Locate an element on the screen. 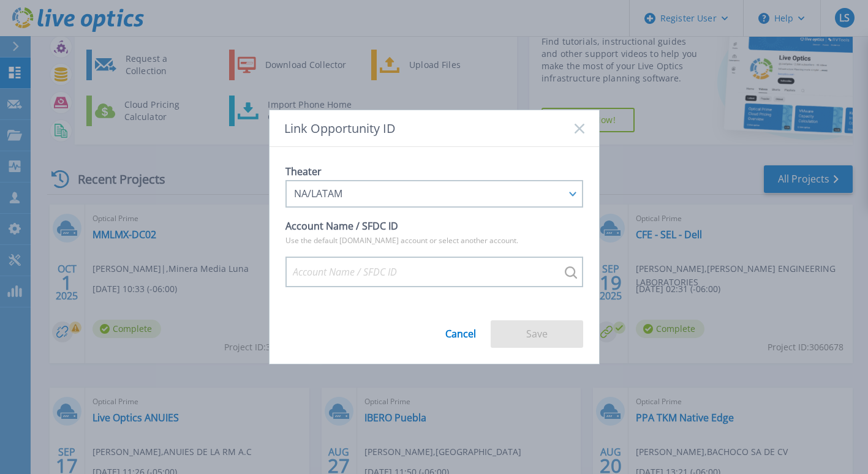 The image size is (868, 474). button: Save is located at coordinates (536, 333).